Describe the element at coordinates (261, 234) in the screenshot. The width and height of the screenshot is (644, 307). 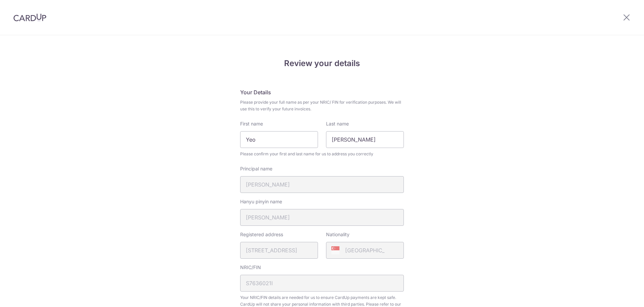
I see `label: Registered address` at that location.